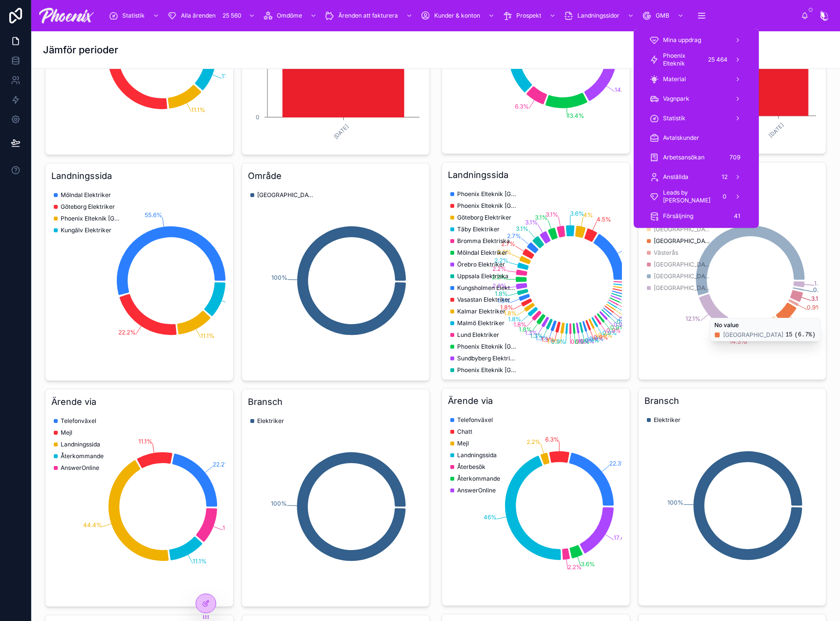 The image size is (840, 621). I want to click on tspan: 2.7%, so click(514, 236).